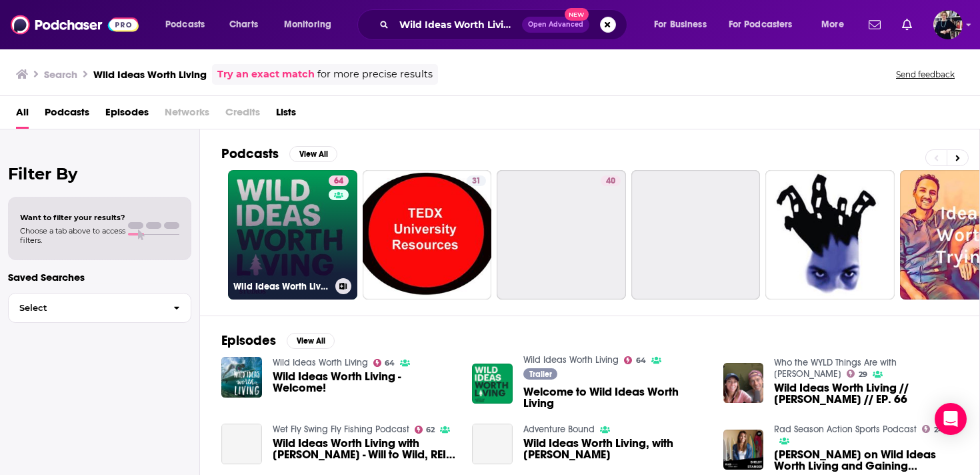  I want to click on img: Shelby Stanger on Wild Ideas Worth Living and Gaining Confidence from Outdoor Sports, so click(743, 450).